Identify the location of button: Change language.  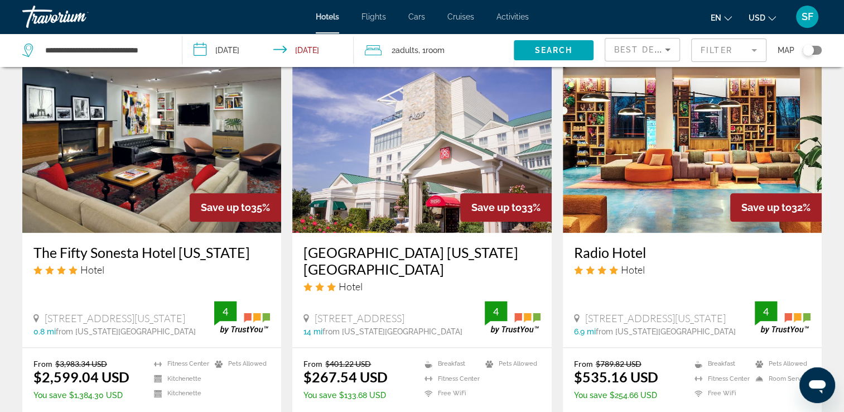
(721, 17).